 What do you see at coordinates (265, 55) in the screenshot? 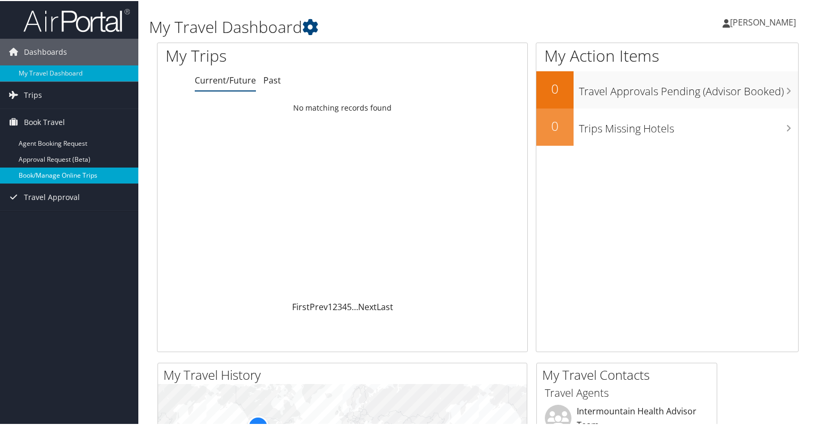
I see `h1: My Trips` at bounding box center [265, 55].